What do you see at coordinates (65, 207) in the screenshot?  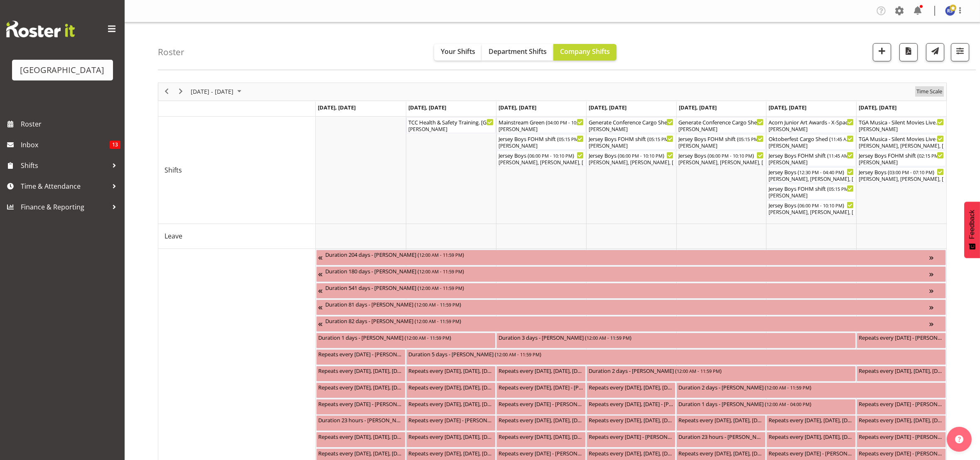 I see `span: Finance & Reporting` at bounding box center [65, 207].